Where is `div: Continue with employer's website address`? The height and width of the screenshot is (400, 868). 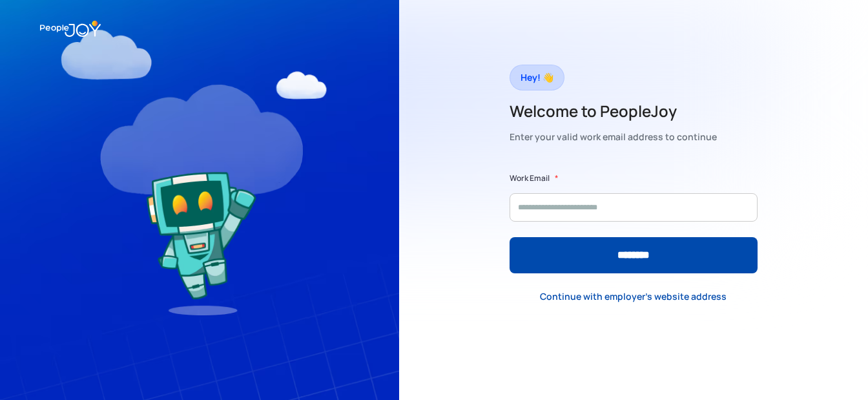
div: Continue with employer's website address is located at coordinates (633, 297).